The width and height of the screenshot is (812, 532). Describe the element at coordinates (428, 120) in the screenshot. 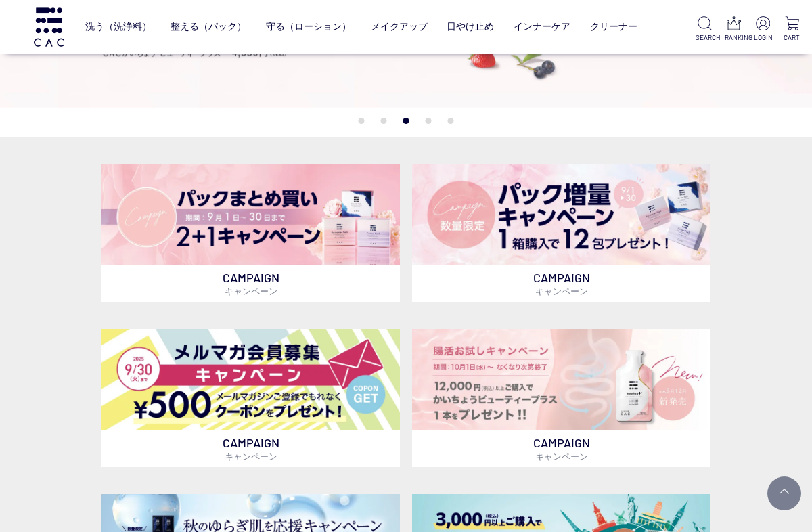

I see `button: 4 of 5` at that location.